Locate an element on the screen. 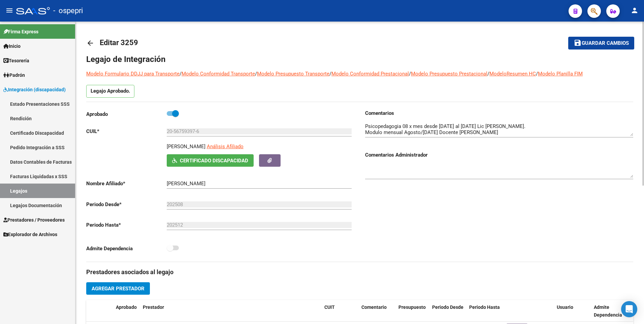 The image size is (644, 324). p: Legajo Aprobado. is located at coordinates (110, 91).